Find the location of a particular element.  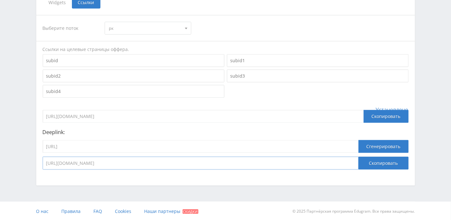

input: subid4 is located at coordinates (133, 91).